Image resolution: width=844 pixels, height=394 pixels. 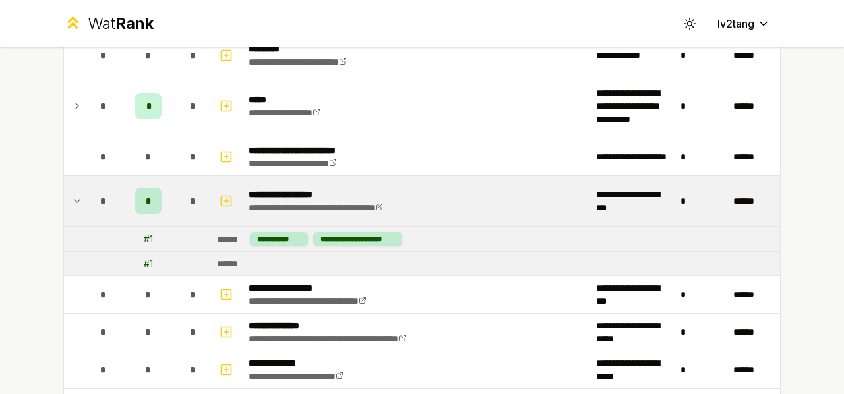 What do you see at coordinates (108, 24) in the screenshot?
I see `a: WatRank` at bounding box center [108, 24].